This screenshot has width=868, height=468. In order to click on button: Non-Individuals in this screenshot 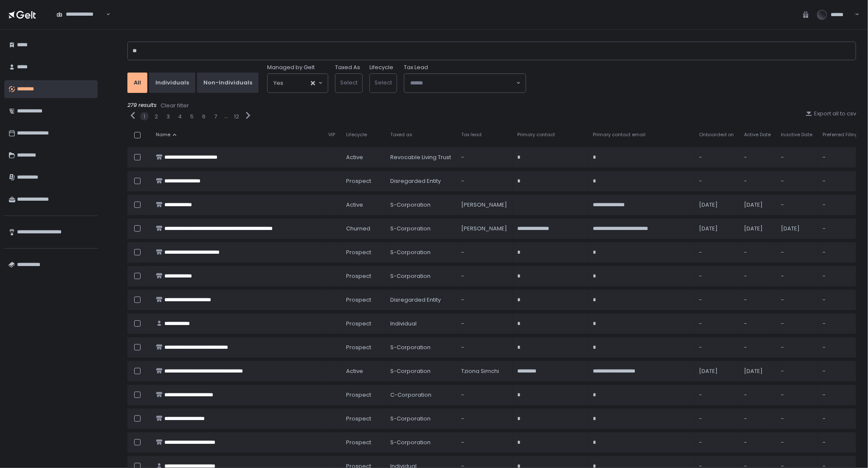, I will do `click(227, 83)`.